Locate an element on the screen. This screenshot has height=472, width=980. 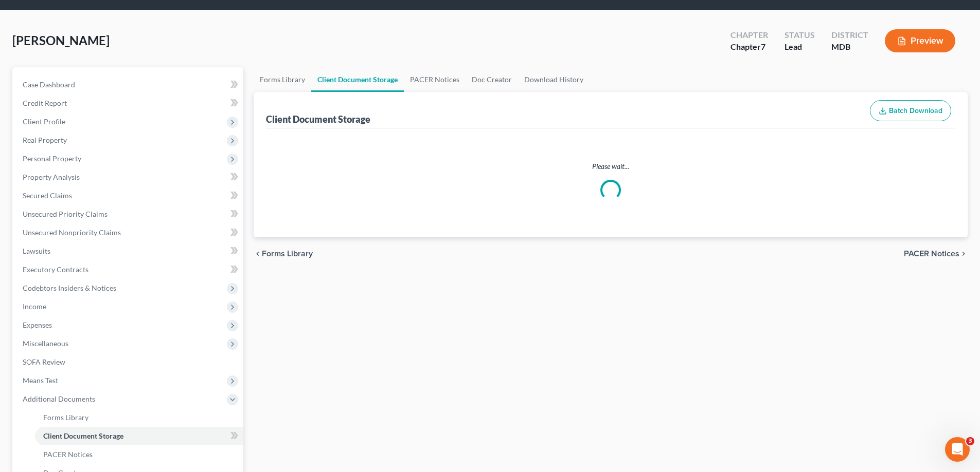
span: 3 is located at coordinates (969, 441).